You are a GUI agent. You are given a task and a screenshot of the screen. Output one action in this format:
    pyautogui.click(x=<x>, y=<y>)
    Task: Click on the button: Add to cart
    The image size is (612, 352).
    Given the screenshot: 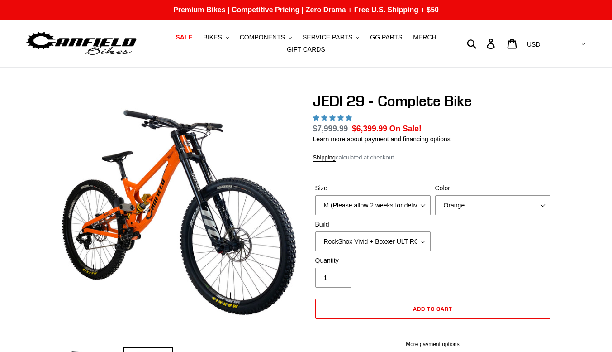 What is the action you would take?
    pyautogui.click(x=433, y=309)
    